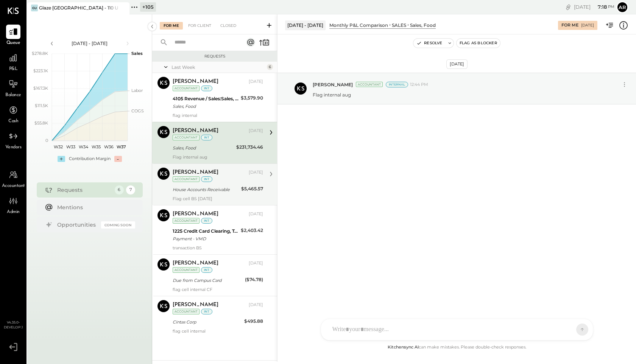 Image resolution: width=636 pixels, height=364 pixels. I want to click on div: Contribution Margin, so click(90, 159).